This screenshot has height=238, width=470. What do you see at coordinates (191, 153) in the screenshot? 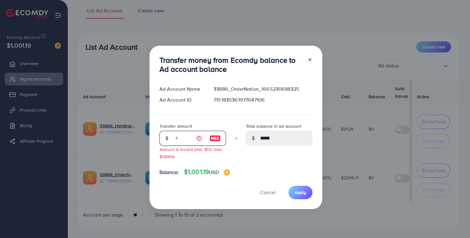
I see `small: Amount is invalid (min: $10, max: $10000)` at bounding box center [191, 153].